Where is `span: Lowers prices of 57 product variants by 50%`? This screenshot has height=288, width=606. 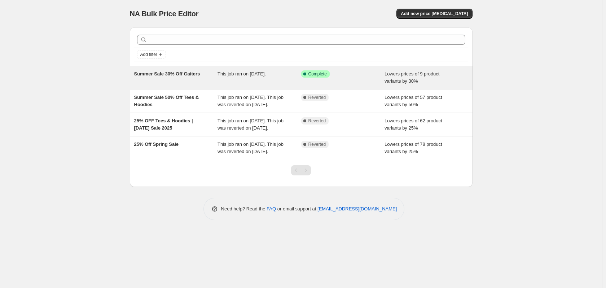
span: Lowers prices of 57 product variants by 50% is located at coordinates (413, 101).